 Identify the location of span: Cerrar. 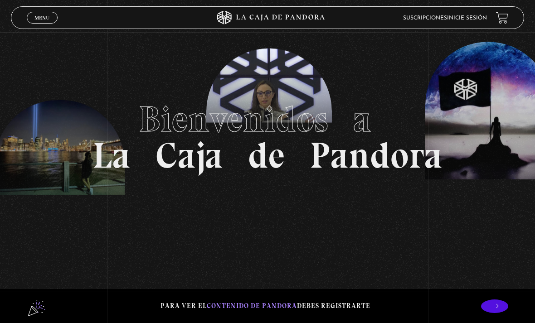
(42, 26).